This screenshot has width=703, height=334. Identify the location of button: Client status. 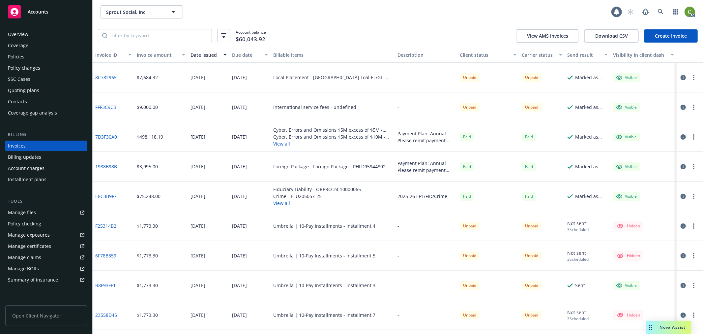
(488, 55).